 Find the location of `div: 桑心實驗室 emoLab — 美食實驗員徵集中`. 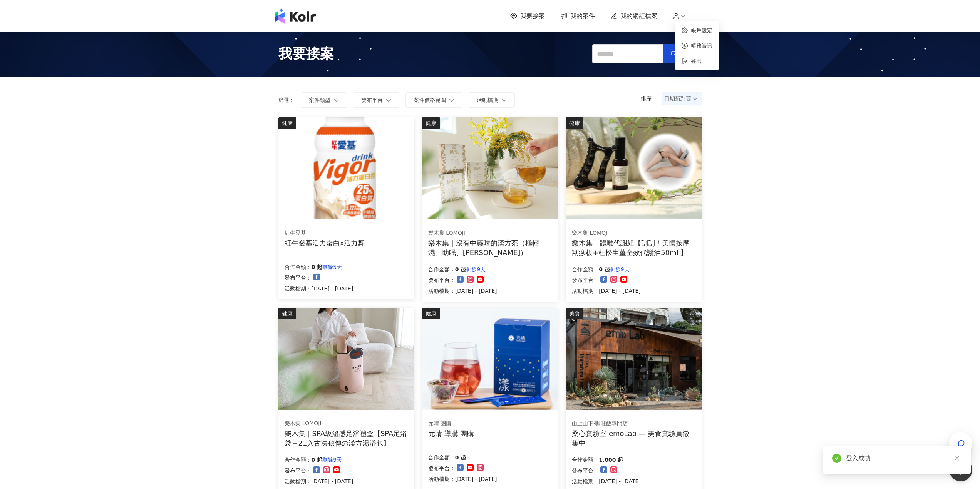

div: 桑心實驗室 emoLab — 美食實驗員徵集中 is located at coordinates (634, 438).